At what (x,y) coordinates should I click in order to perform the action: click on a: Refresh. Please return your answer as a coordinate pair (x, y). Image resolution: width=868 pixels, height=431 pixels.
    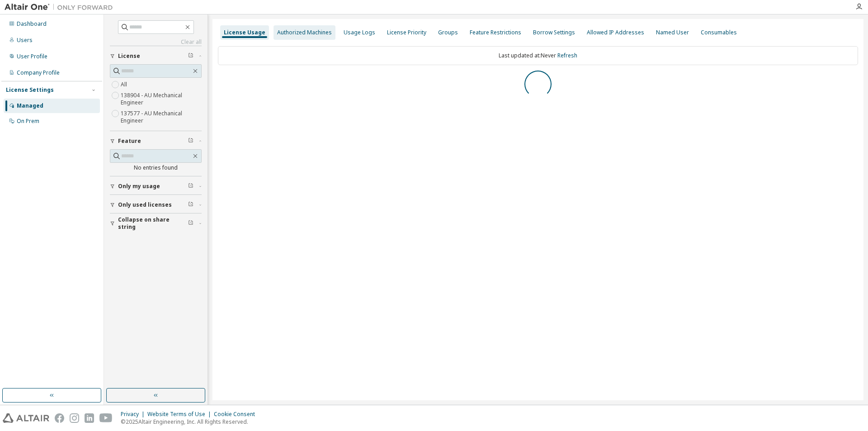
    Looking at the image, I should click on (567, 55).